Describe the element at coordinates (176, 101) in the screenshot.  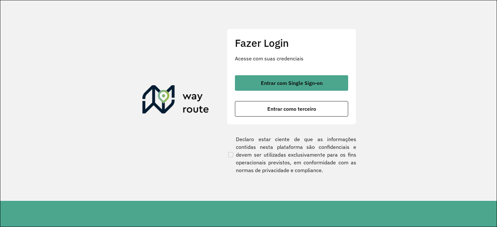
I see `img: Roteirizador AmbevTech` at that location.